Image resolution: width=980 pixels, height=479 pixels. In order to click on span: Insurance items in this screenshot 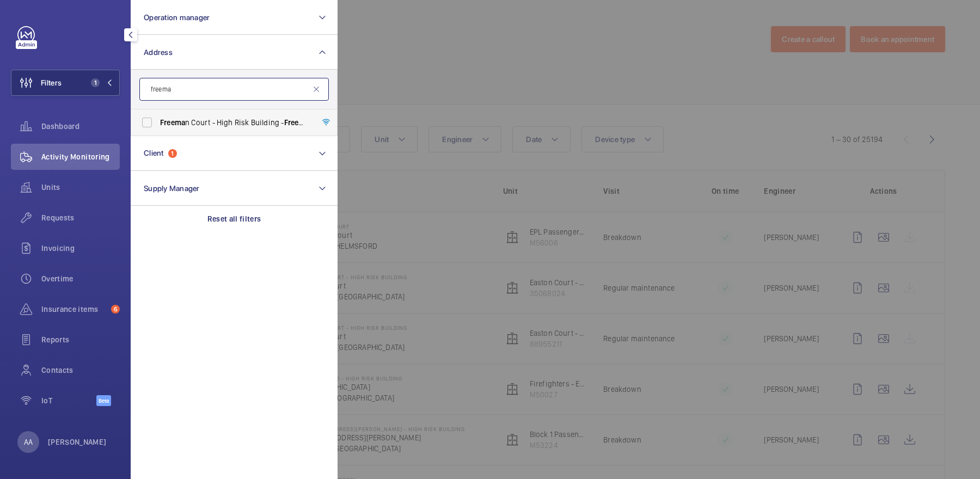, I will do `click(74, 310)`.